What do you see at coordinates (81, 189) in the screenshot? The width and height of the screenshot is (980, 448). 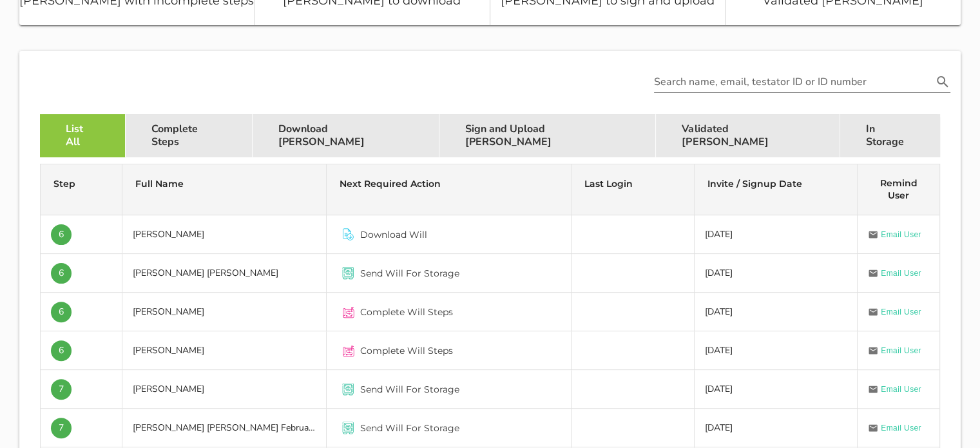 I see `th: Step: Not sorted. Activate to sort ascending.` at bounding box center [81, 189].